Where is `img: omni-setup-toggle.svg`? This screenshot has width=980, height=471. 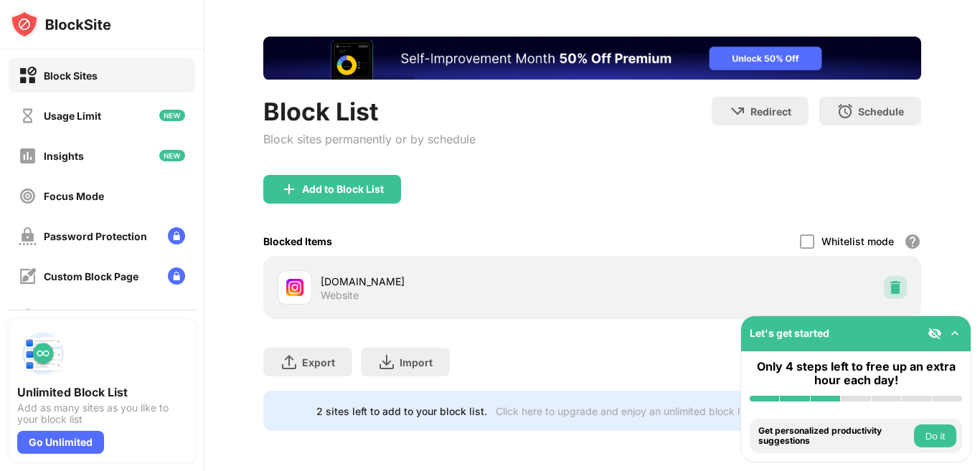 img: omni-setup-toggle.svg is located at coordinates (955, 333).